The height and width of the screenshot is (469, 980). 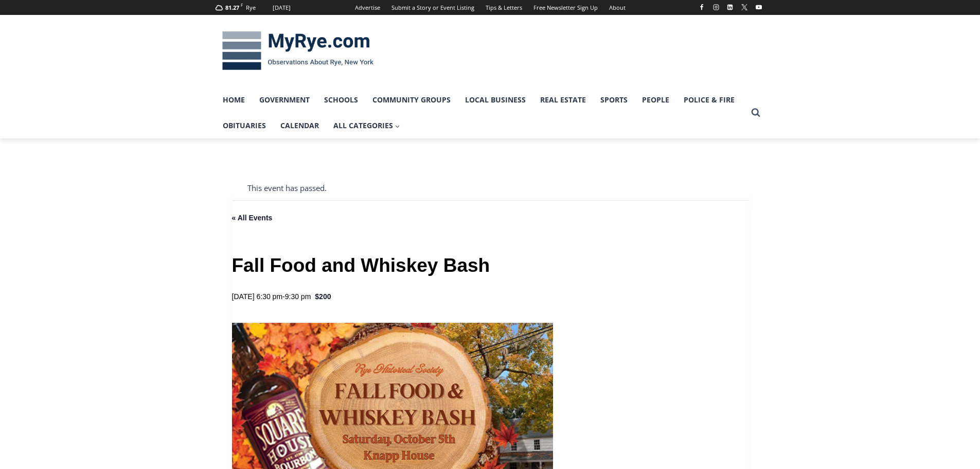 I want to click on div: Rye, so click(x=251, y=8).